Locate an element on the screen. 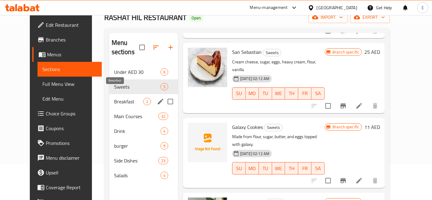 This screenshot has width=432, height=200. a: Promotions is located at coordinates (67, 143).